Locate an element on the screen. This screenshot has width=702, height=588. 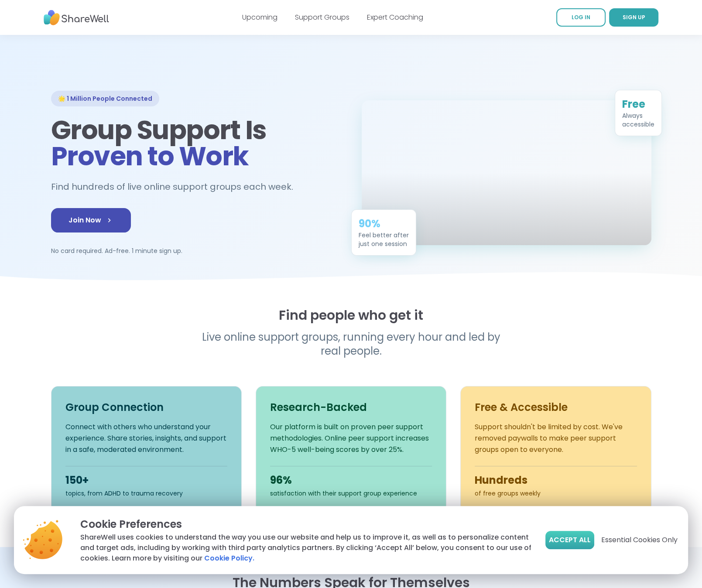
a: LOG IN is located at coordinates (581, 17).